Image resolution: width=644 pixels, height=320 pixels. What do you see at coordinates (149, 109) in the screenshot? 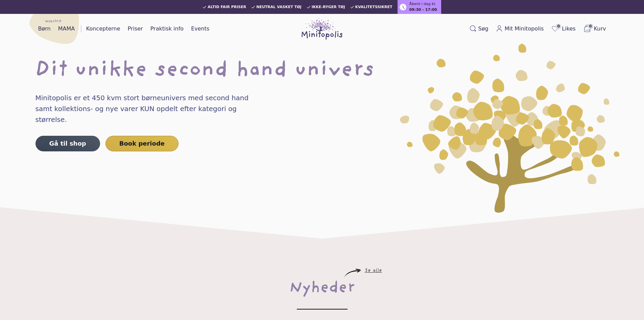
I see `h4: Minitopolis er et 450 kvm stort børneunivers med second hand samt kollektions- og nye varer KUN o...` at bounding box center [149, 109].